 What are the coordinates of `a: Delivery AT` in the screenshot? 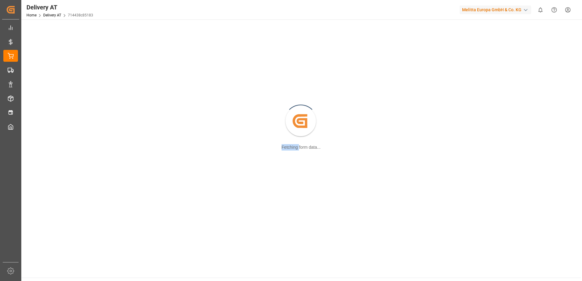 It's located at (52, 15).